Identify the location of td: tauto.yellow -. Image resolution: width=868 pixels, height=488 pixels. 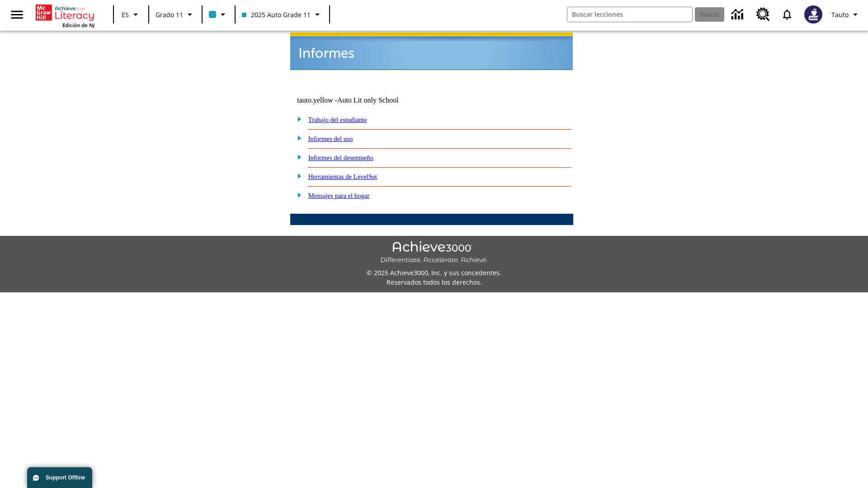
(380, 100).